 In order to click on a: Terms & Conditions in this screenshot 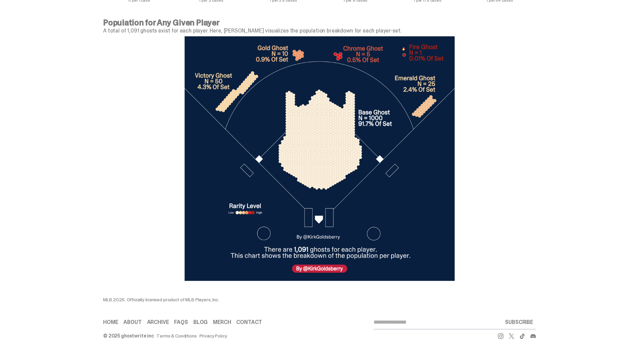, I will do `click(176, 336)`.